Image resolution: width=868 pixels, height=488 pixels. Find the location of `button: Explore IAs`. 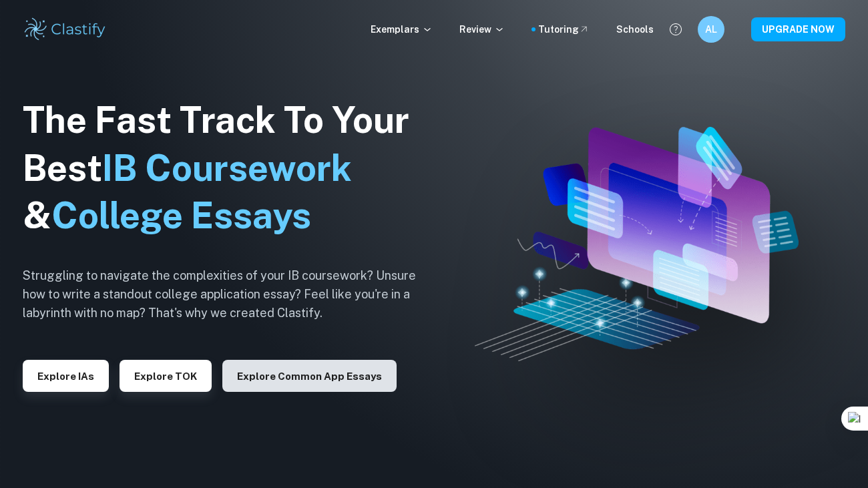

button: Explore IAs is located at coordinates (65, 375).